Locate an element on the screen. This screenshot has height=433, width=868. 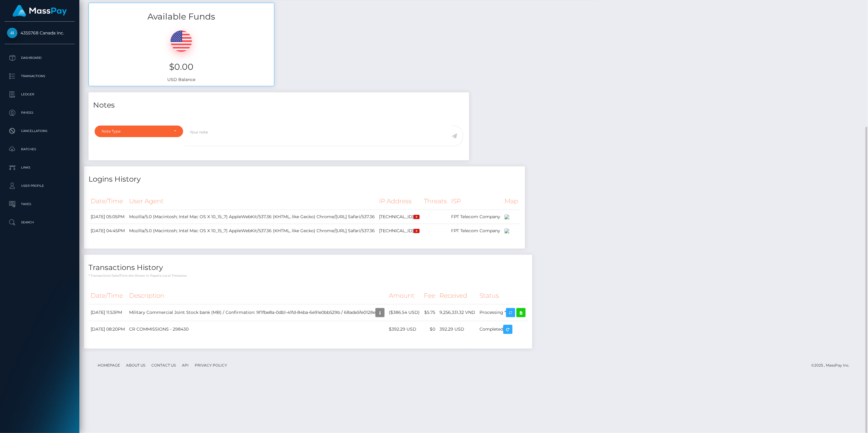
p: Batches is located at coordinates (40, 150).